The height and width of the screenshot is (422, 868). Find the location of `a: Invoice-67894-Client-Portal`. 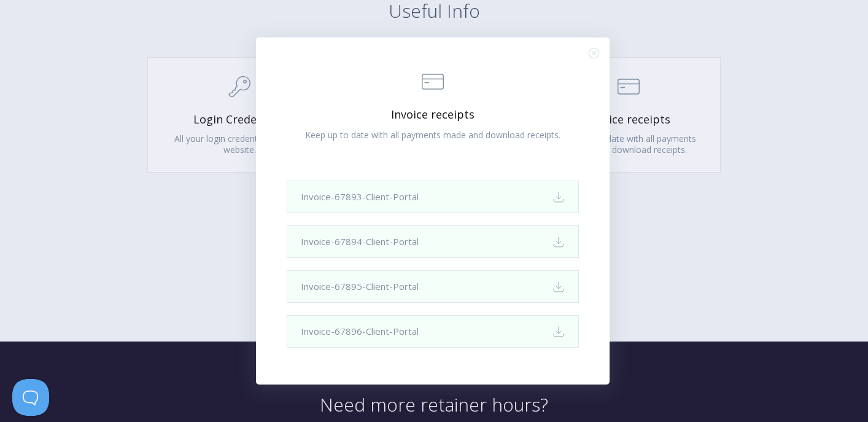

a: Invoice-67894-Client-Portal is located at coordinates (433, 241).